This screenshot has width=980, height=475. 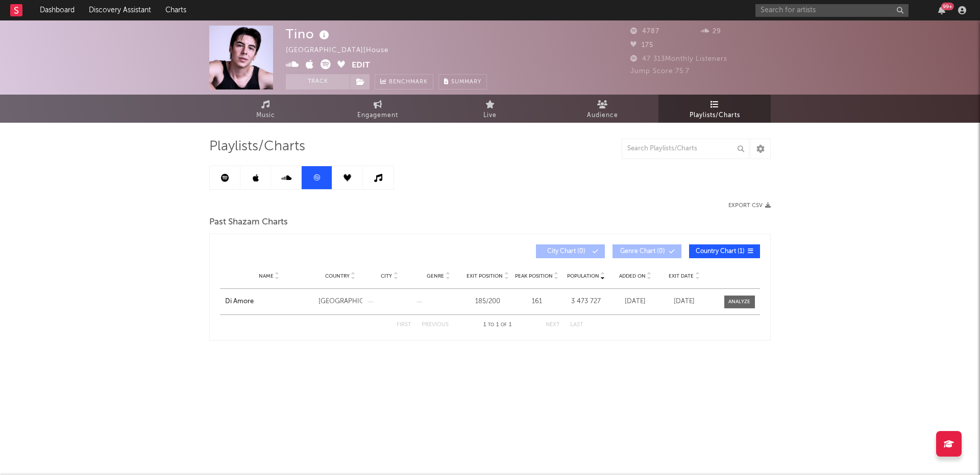 I want to click on button: City Chart(0), so click(x=570, y=251).